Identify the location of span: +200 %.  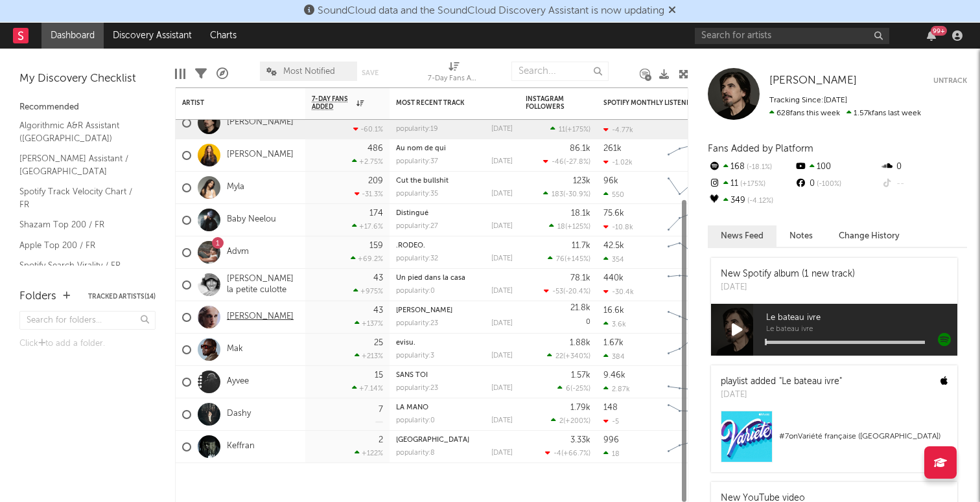
(577, 421).